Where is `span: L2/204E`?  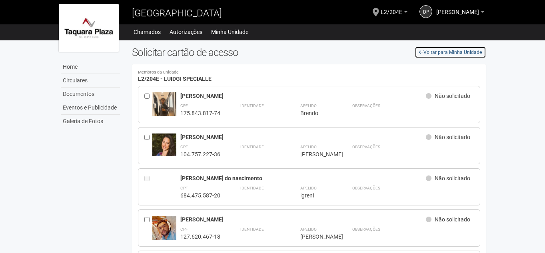
span: L2/204E is located at coordinates (392, 8).